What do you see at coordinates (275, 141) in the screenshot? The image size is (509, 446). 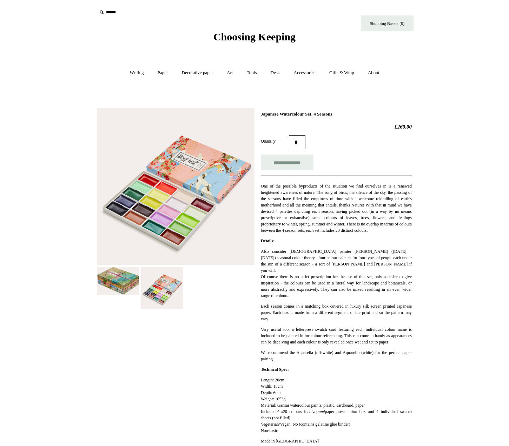 I see `label: Quantity` at bounding box center [275, 141].